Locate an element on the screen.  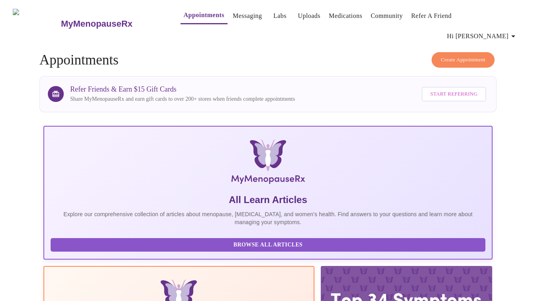
h4: Appointments is located at coordinates (268, 60).